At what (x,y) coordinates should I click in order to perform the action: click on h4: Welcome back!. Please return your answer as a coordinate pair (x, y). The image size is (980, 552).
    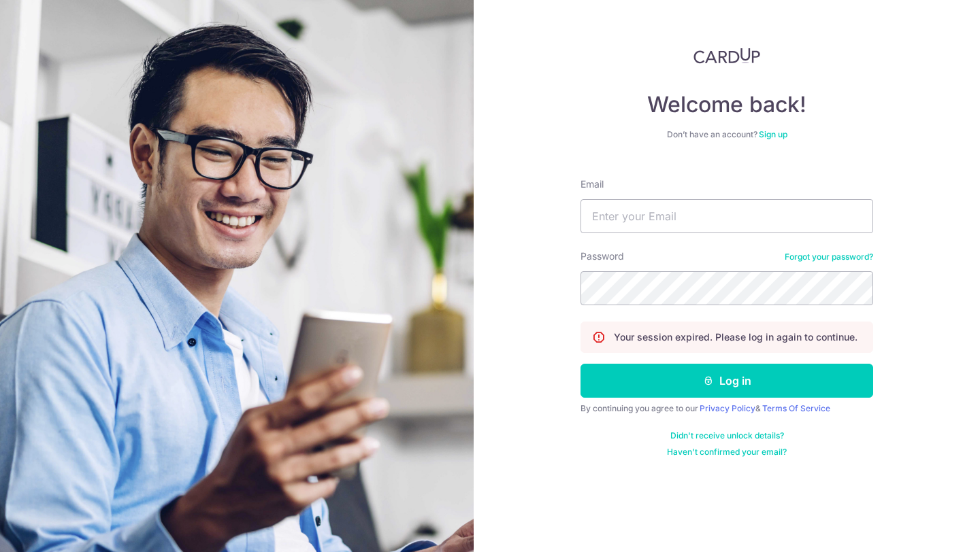
    Looking at the image, I should click on (727, 104).